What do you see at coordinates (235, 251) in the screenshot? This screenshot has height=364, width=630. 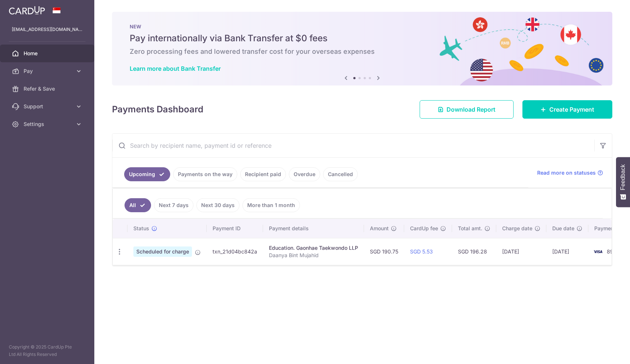 I see `td: txn_21d04bc842a` at bounding box center [235, 251].